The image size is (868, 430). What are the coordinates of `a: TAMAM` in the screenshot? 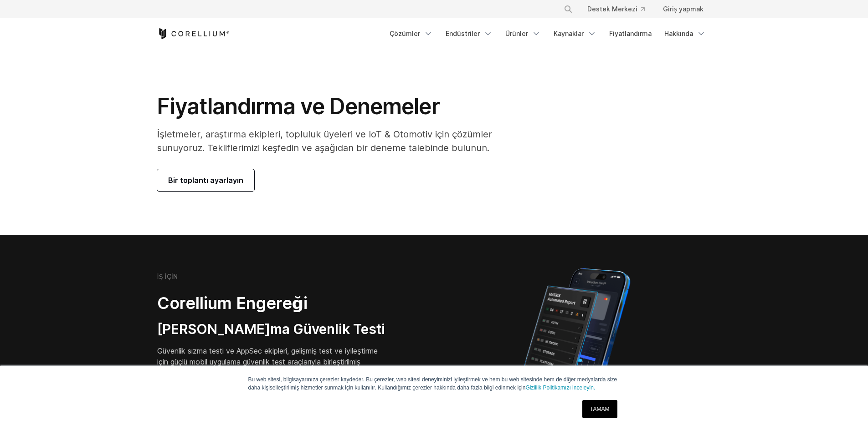 It's located at (599, 409).